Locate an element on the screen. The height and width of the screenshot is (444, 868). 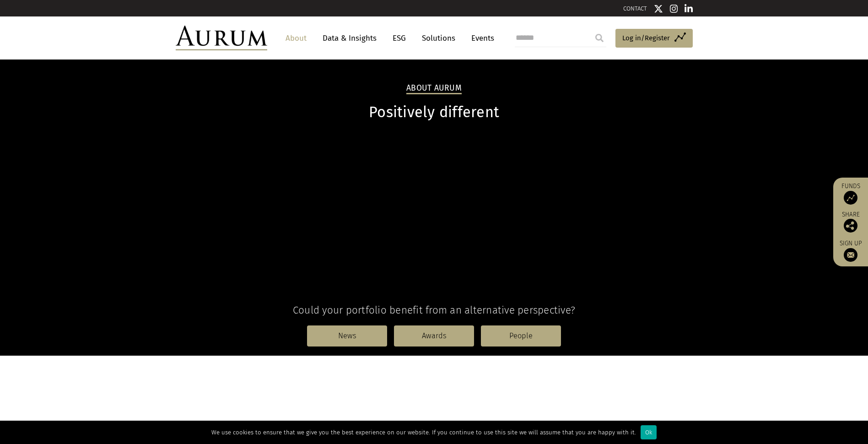
a: Events is located at coordinates (480, 38).